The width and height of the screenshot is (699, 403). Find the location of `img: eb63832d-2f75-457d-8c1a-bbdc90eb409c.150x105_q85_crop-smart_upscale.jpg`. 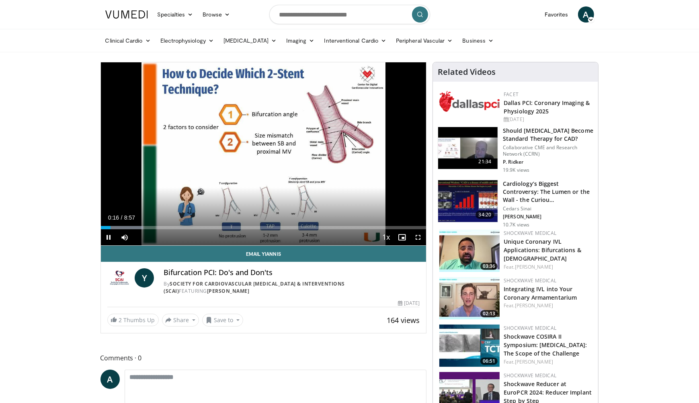

img: eb63832d-2f75-457d-8c1a-bbdc90eb409c.150x105_q85_crop-smart_upscale.jpg is located at coordinates (468, 148).